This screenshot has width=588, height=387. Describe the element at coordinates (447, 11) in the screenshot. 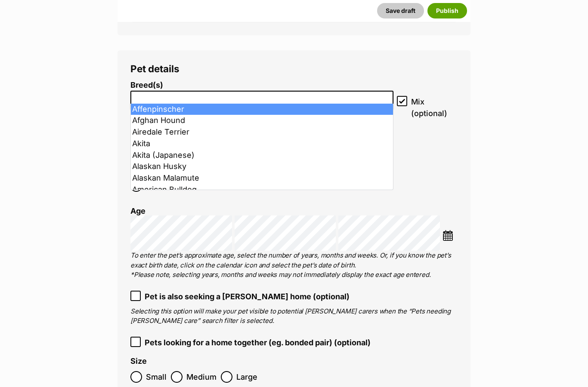

I see `button: Publish` at that location.